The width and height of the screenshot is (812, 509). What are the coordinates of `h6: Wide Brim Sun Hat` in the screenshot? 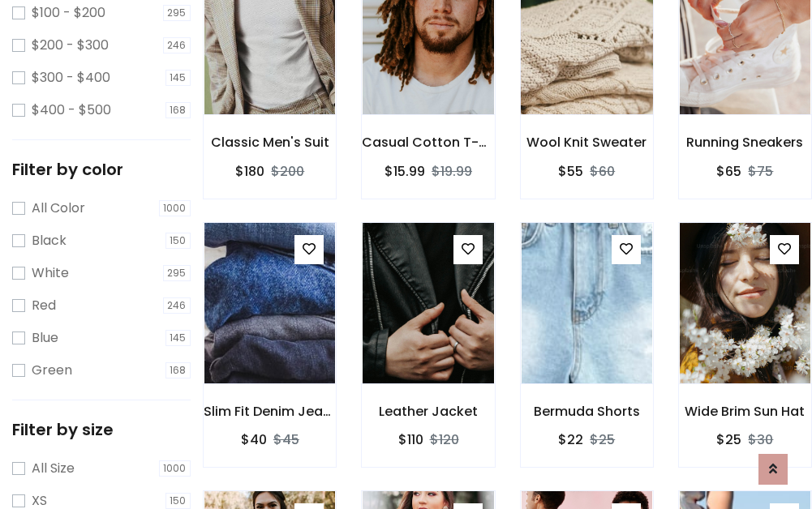 It's located at (744, 411).